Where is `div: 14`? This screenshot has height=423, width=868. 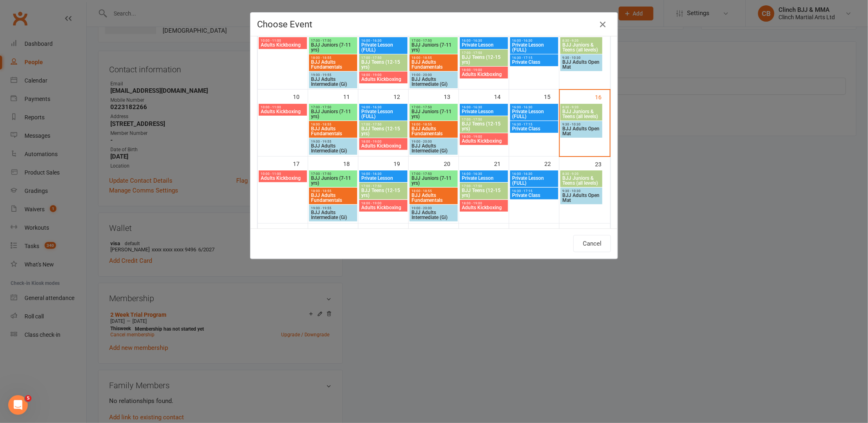
div: 14 is located at coordinates (501, 96).